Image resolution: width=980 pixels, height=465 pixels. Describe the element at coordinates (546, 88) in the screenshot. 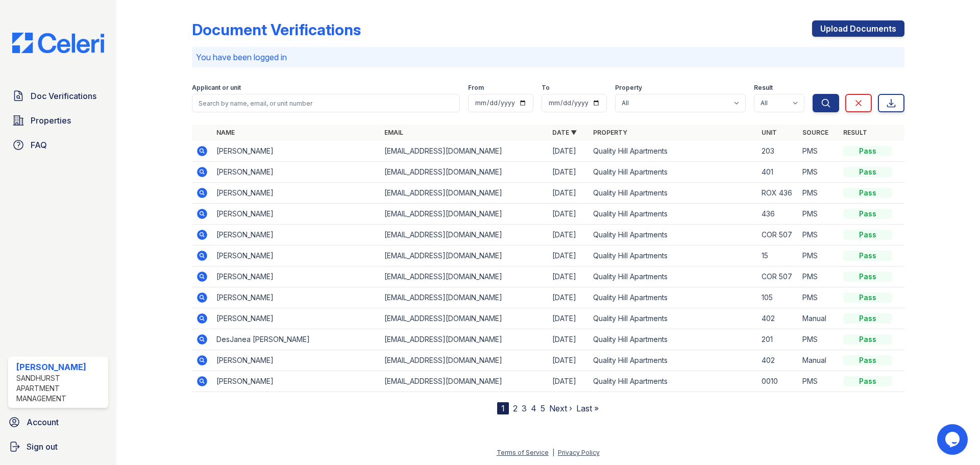

I see `label: To` at that location.